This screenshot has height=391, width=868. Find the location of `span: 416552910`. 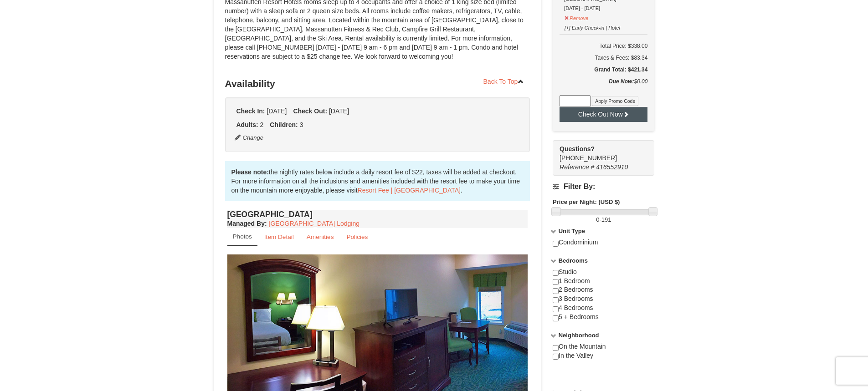

span: 416552910 is located at coordinates (612, 167).